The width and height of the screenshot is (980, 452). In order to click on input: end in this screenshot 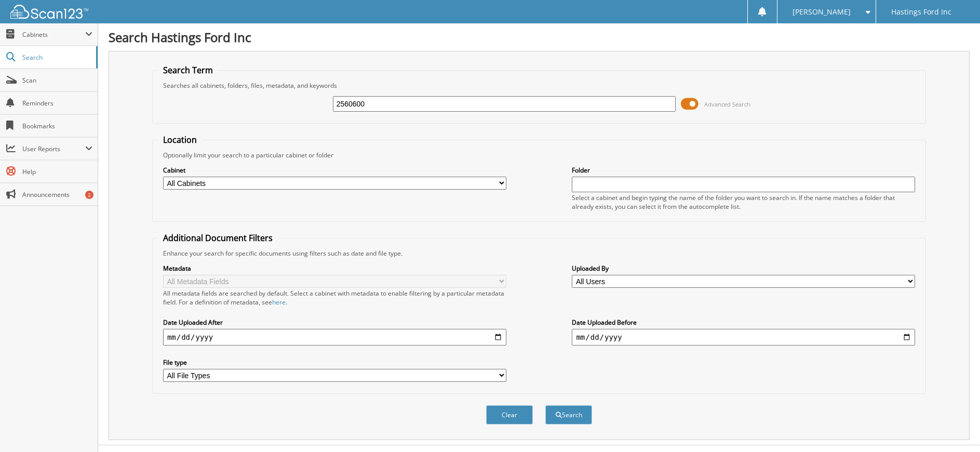, I will do `click(743, 337)`.